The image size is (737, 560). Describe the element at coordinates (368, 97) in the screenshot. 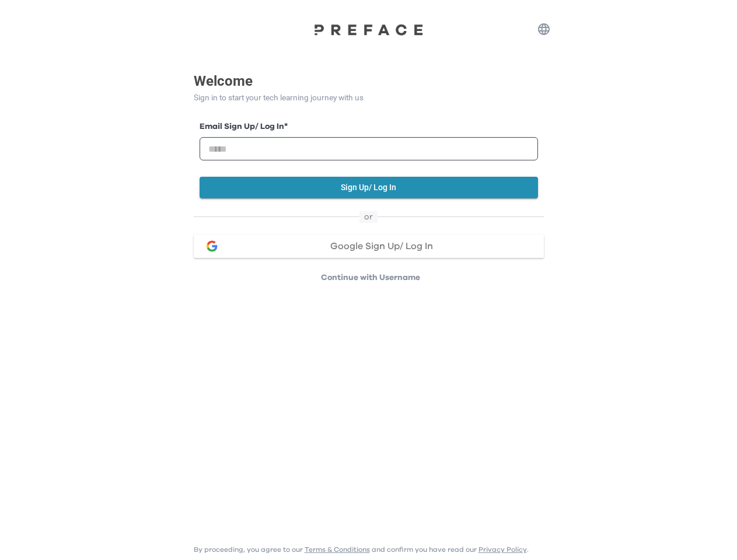

I see `p: Sign in to start your tech learning journey with us` at that location.